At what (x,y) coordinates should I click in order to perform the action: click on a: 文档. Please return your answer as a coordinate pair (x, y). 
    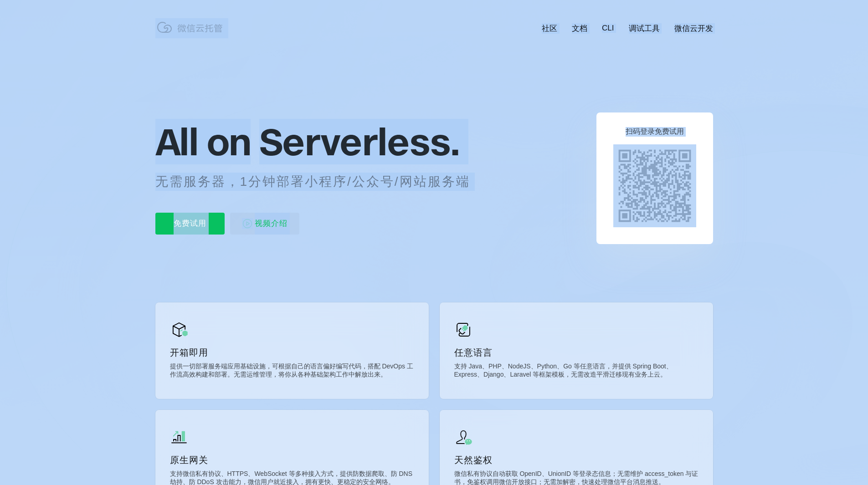
    Looking at the image, I should click on (579, 28).